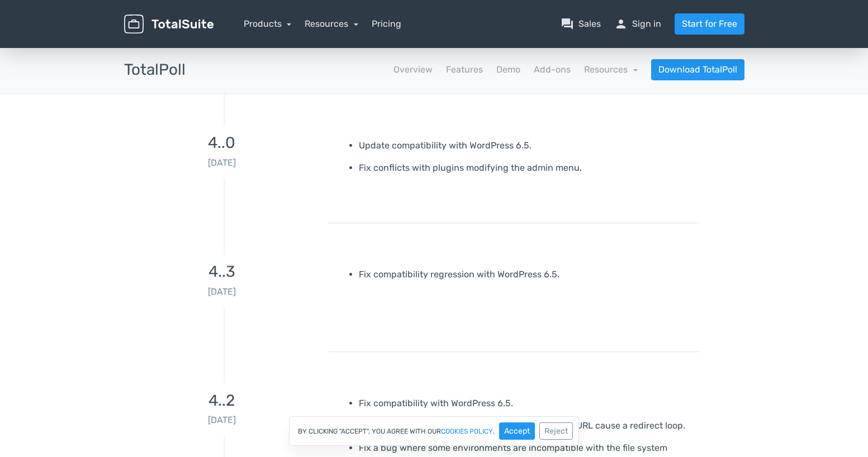 The image size is (868, 457). I want to click on a: Demo, so click(508, 70).